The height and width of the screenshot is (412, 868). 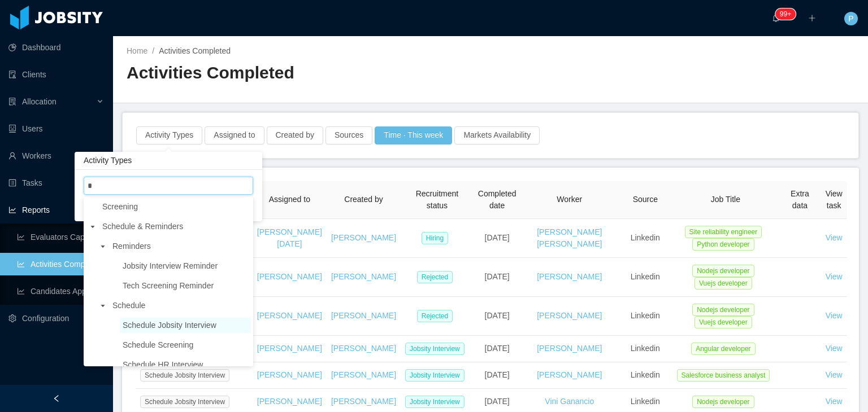 What do you see at coordinates (834, 199) in the screenshot?
I see `span: View task` at bounding box center [834, 199].